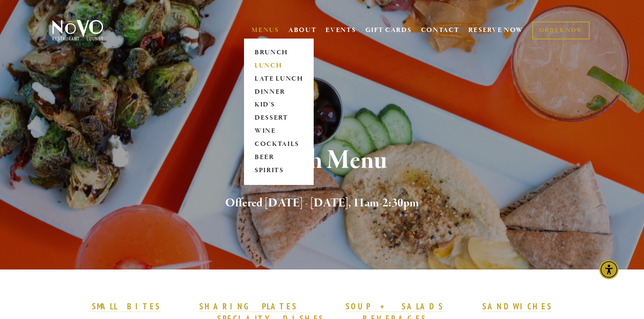 This screenshot has width=644, height=319. What do you see at coordinates (279, 131) in the screenshot?
I see `a: WINE` at bounding box center [279, 131].